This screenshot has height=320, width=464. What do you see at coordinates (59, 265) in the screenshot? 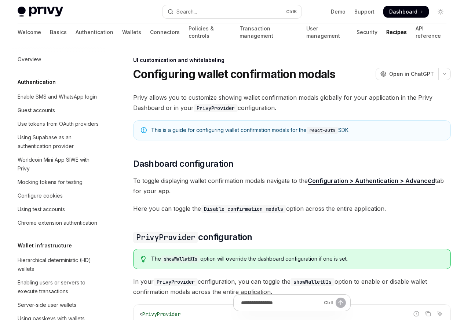
I see `a: Hierarchical deterministic (HD) wallets` at bounding box center [59, 265].